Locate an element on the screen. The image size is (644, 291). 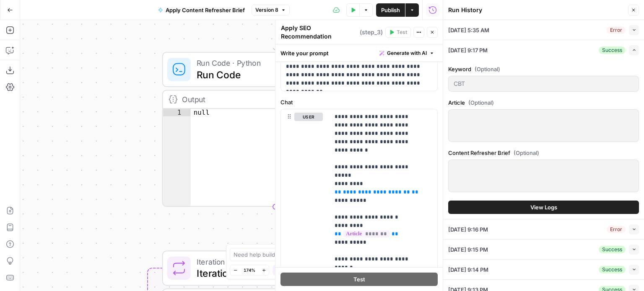
button: Version 8 is located at coordinates (270, 10).